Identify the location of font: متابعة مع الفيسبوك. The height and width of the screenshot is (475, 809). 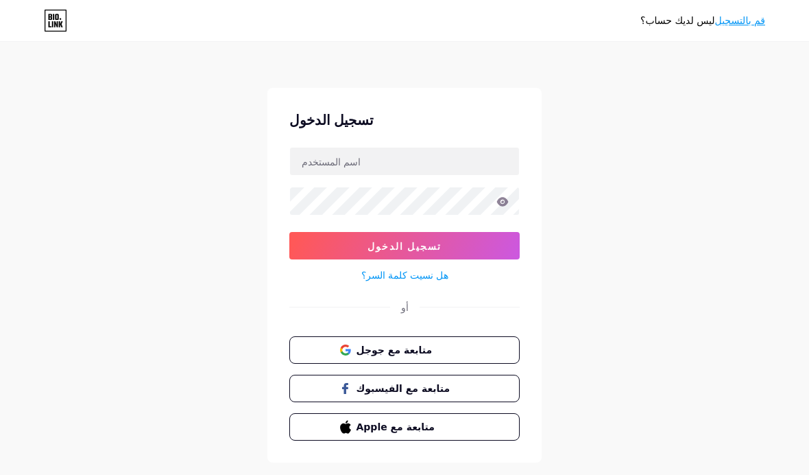
(403, 388).